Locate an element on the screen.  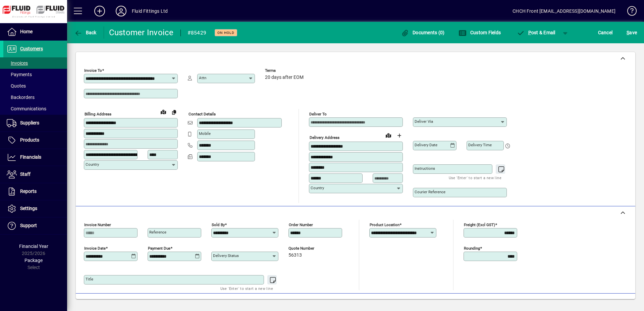
mat-label: Attn is located at coordinates (203, 78).